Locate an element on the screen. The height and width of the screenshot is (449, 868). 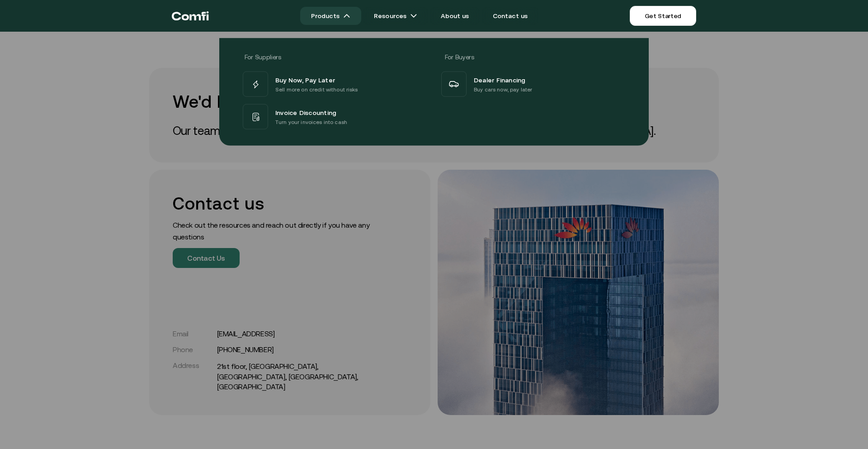
span: For Buyers is located at coordinates (459, 57).